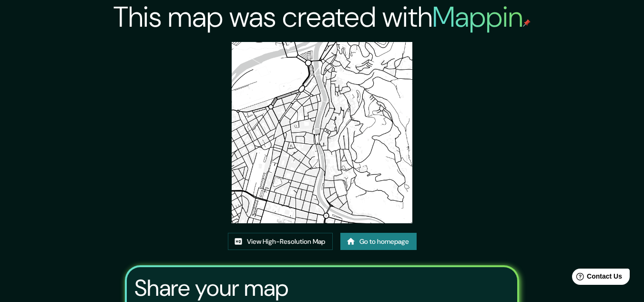  What do you see at coordinates (526, 23) in the screenshot?
I see `img: mappin-pin` at bounding box center [526, 23].